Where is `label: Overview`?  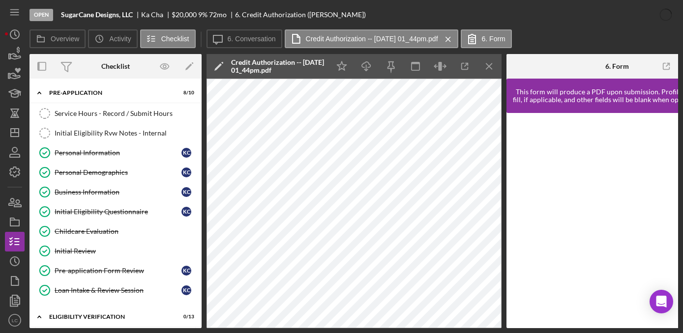 label: Overview is located at coordinates (65, 39).